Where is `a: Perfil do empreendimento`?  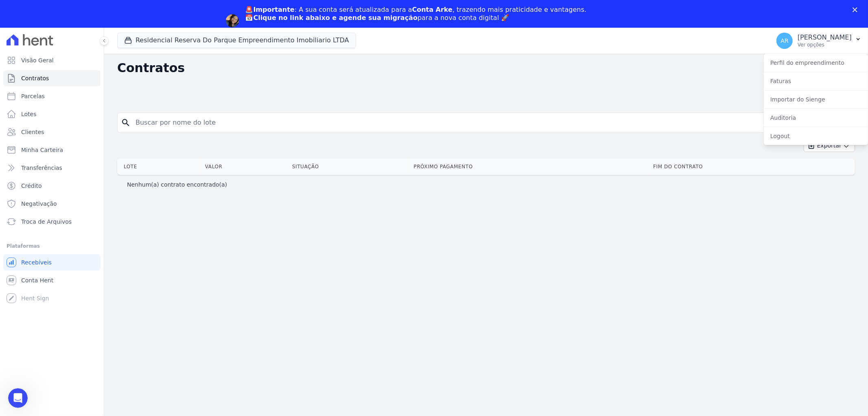 a: Perfil do empreendimento is located at coordinates (816, 63).